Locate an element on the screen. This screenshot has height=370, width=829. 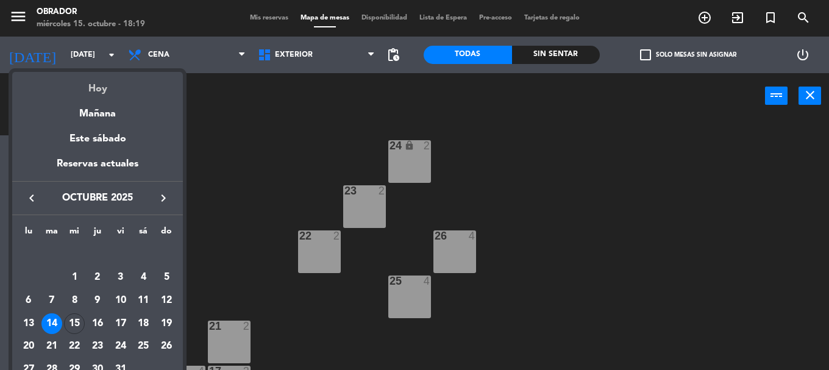
div: 5 is located at coordinates (166, 277).